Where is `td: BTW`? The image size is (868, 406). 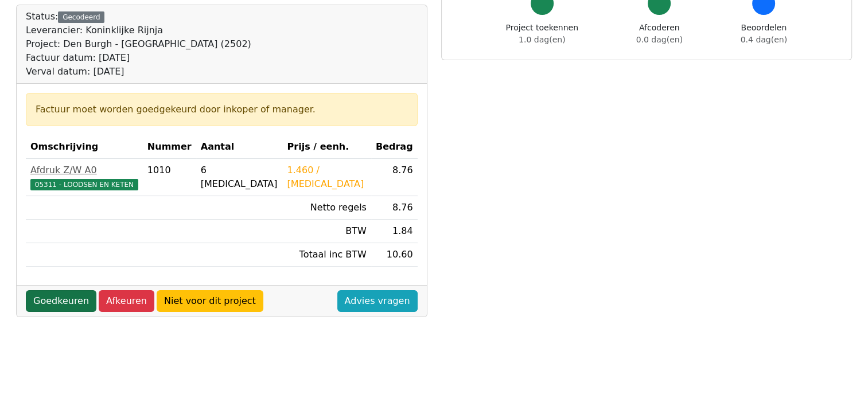 td: BTW is located at coordinates (327, 232).